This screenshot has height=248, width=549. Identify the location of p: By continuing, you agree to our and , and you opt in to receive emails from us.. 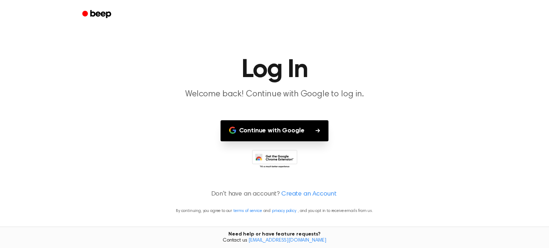
(275, 211).